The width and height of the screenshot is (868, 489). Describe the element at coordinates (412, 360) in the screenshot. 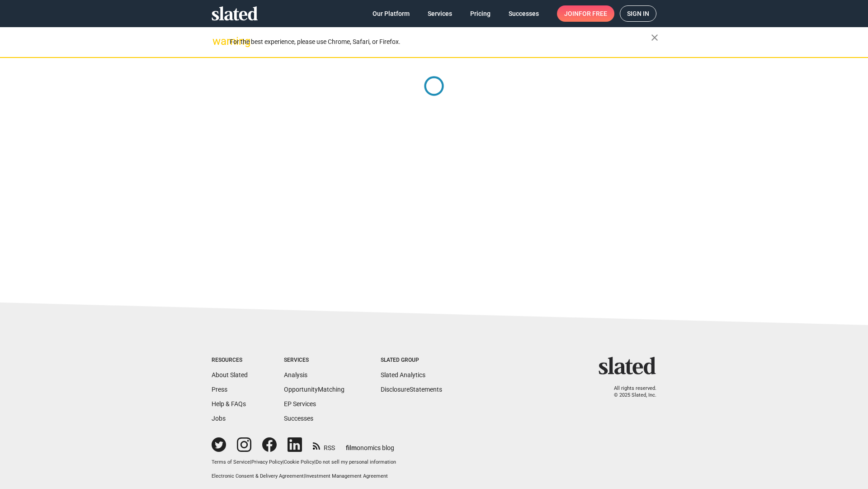

I see `div: Slated Group` at that location.